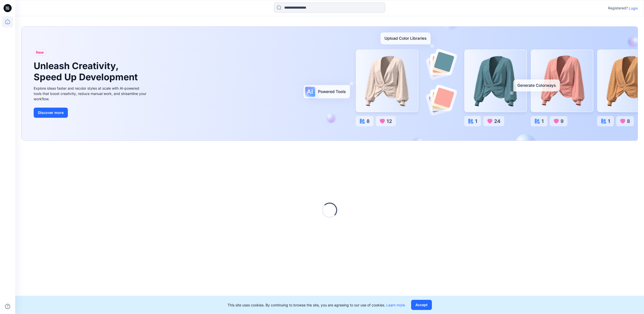 Image resolution: width=644 pixels, height=314 pixels. What do you see at coordinates (51, 113) in the screenshot?
I see `button: Discover more` at bounding box center [51, 113].